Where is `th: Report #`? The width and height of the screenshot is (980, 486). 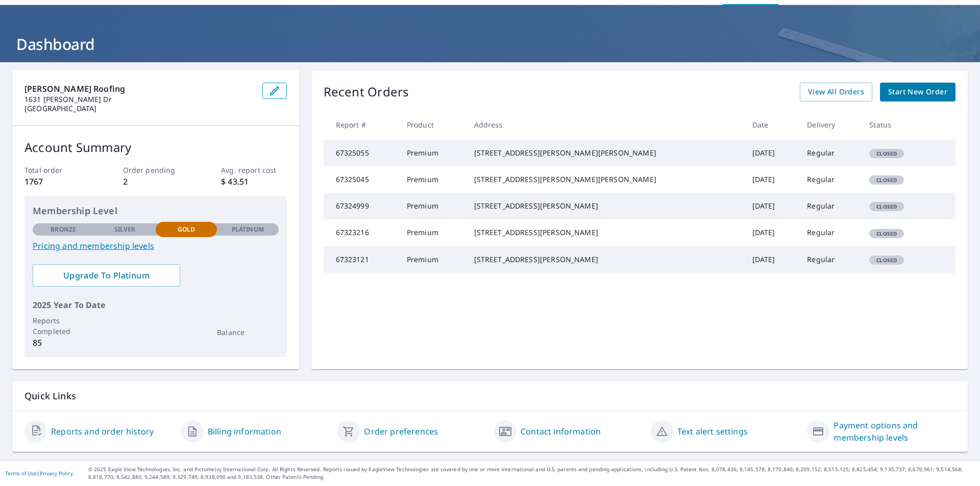 th: Report # is located at coordinates (361, 124).